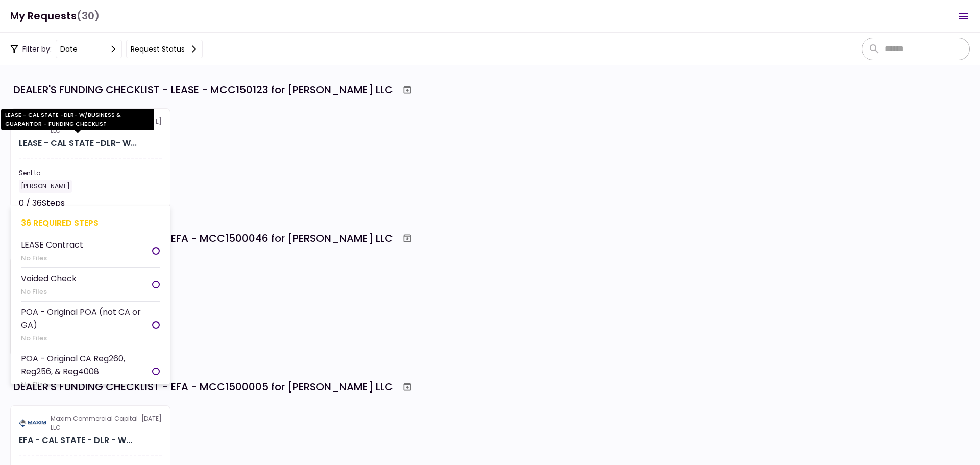 Image resolution: width=980 pixels, height=465 pixels. I want to click on div: date, so click(69, 49).